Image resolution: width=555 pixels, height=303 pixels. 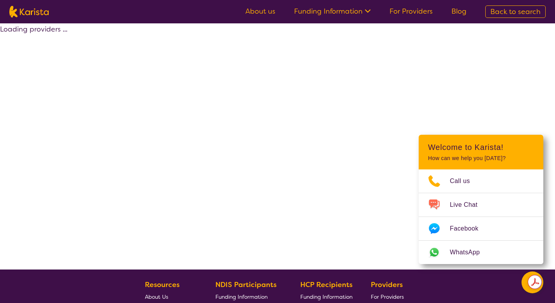 What do you see at coordinates (481, 253) in the screenshot?
I see `a: Web link opens in a new tab.` at bounding box center [481, 253].